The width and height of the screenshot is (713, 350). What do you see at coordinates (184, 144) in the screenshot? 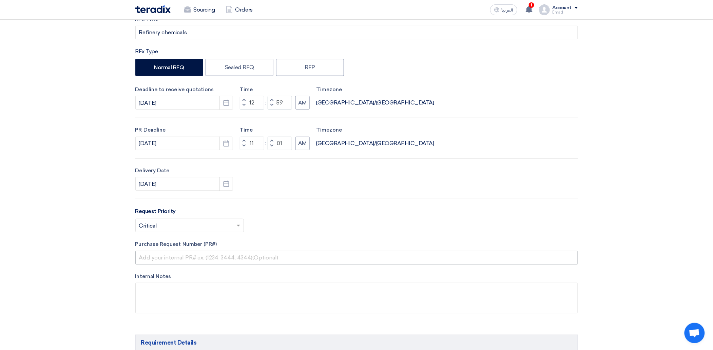
I see `input: PR Deadline` at bounding box center [184, 144].